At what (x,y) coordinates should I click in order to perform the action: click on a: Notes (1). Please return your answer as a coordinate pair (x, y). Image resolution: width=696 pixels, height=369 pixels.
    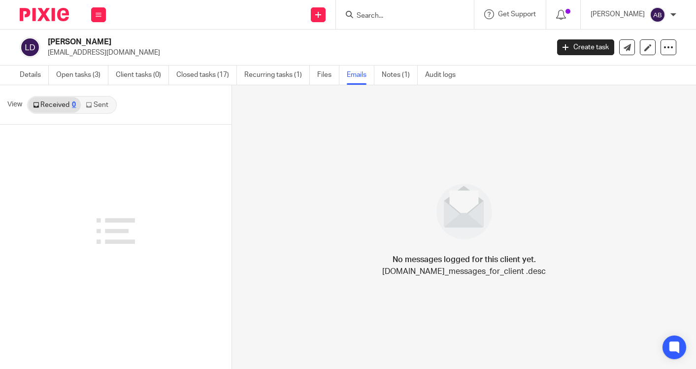
    Looking at the image, I should click on (400, 75).